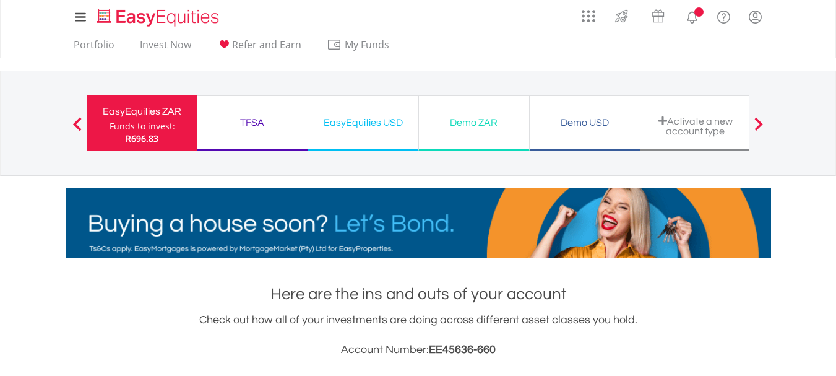 The height and width of the screenshot is (376, 836). What do you see at coordinates (363, 122) in the screenshot?
I see `div: EasyEquities USD` at bounding box center [363, 122].